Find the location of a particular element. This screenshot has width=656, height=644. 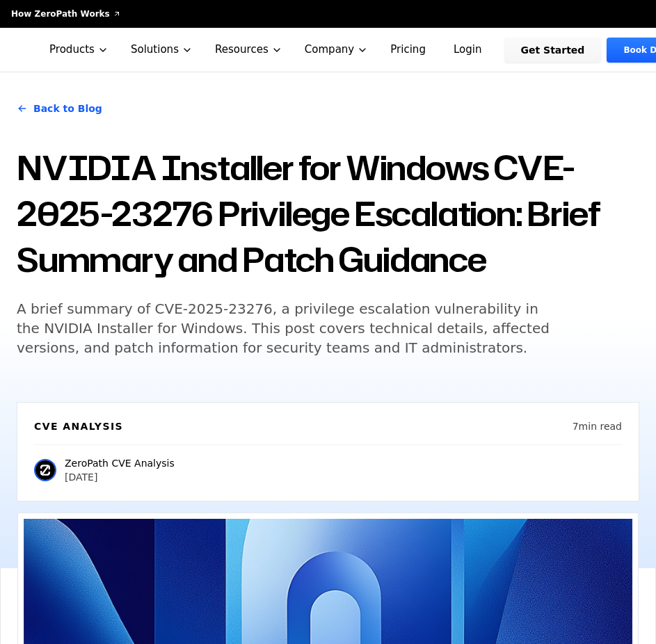

a: Login is located at coordinates (467, 50).